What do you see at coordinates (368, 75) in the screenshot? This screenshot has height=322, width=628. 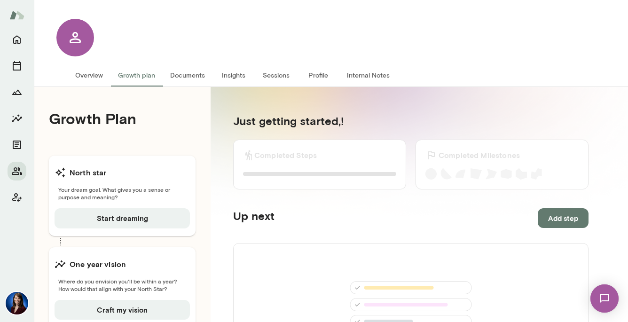 I see `button: Internal Notes` at bounding box center [368, 75].